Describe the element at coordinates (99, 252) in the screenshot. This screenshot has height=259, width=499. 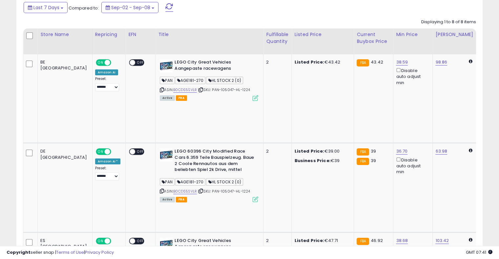
I see `a: Privacy Policy` at that location.